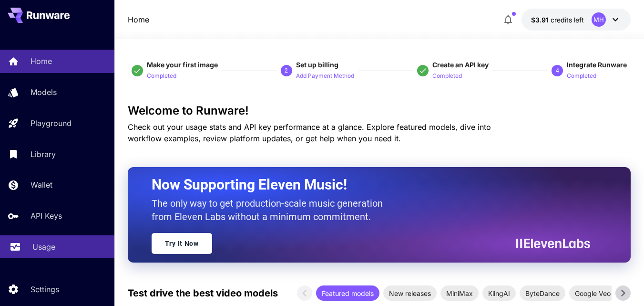  What do you see at coordinates (593, 293) in the screenshot?
I see `div: Google Veo` at bounding box center [593, 293].